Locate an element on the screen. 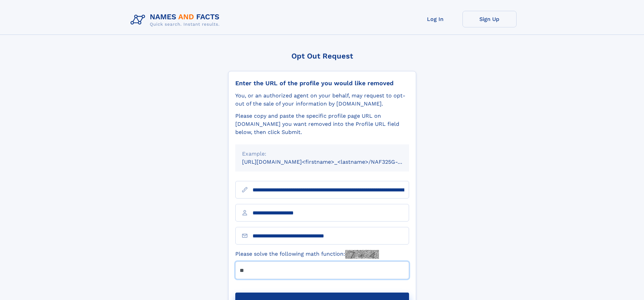  a: Log In is located at coordinates (436, 19).